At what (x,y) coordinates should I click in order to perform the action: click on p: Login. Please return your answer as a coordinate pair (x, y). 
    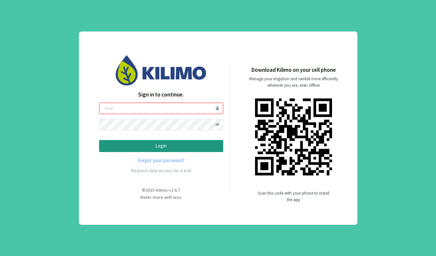
    Looking at the image, I should click on (161, 146).